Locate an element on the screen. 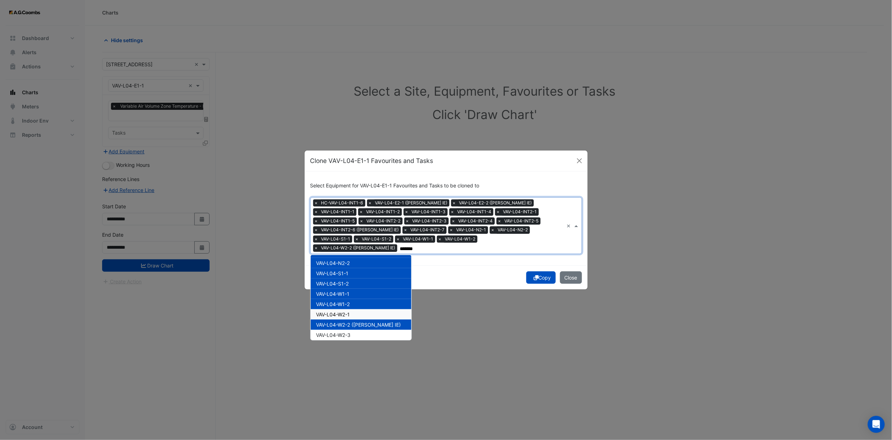  span: VAV-L04-W2-1 is located at coordinates (333, 315).